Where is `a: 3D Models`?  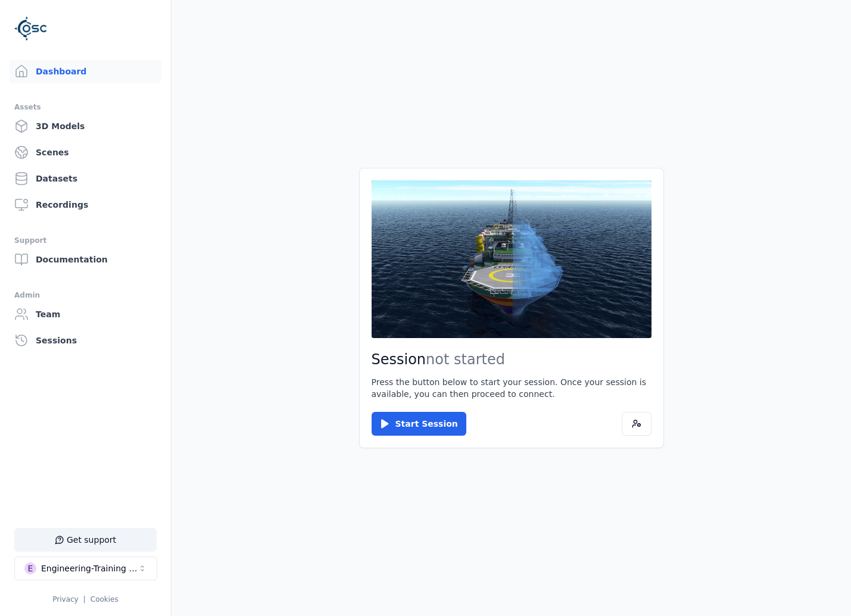 a: 3D Models is located at coordinates (85, 126).